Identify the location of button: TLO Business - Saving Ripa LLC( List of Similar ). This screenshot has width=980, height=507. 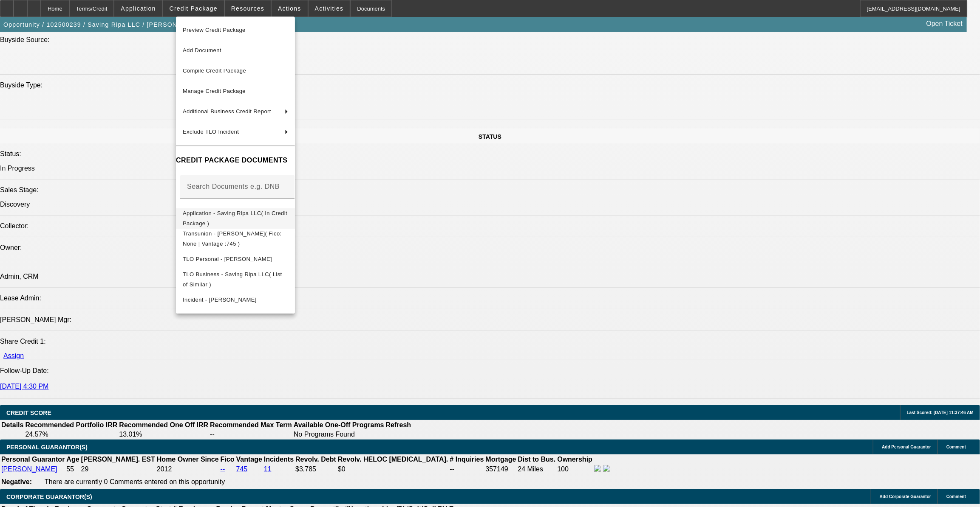
(236, 280).